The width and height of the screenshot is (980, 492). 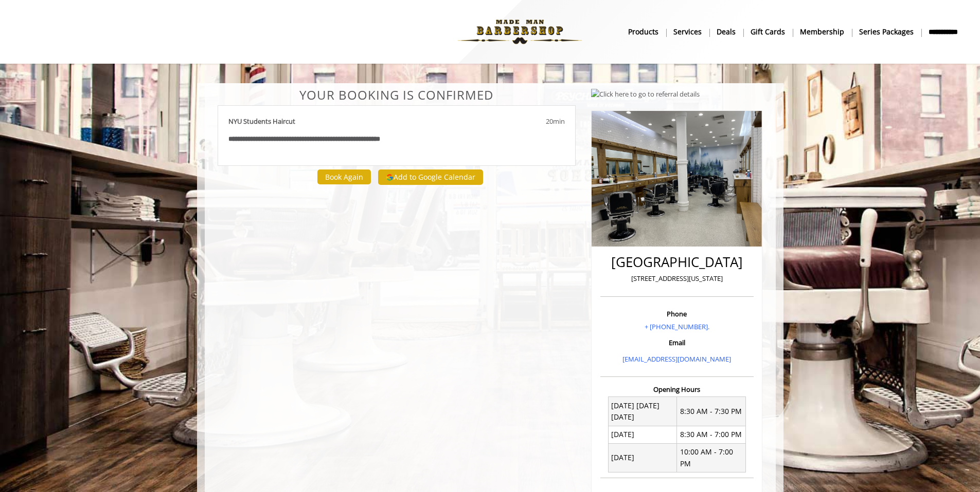 What do you see at coordinates (514, 121) in the screenshot?
I see `div: 20min` at bounding box center [514, 121].